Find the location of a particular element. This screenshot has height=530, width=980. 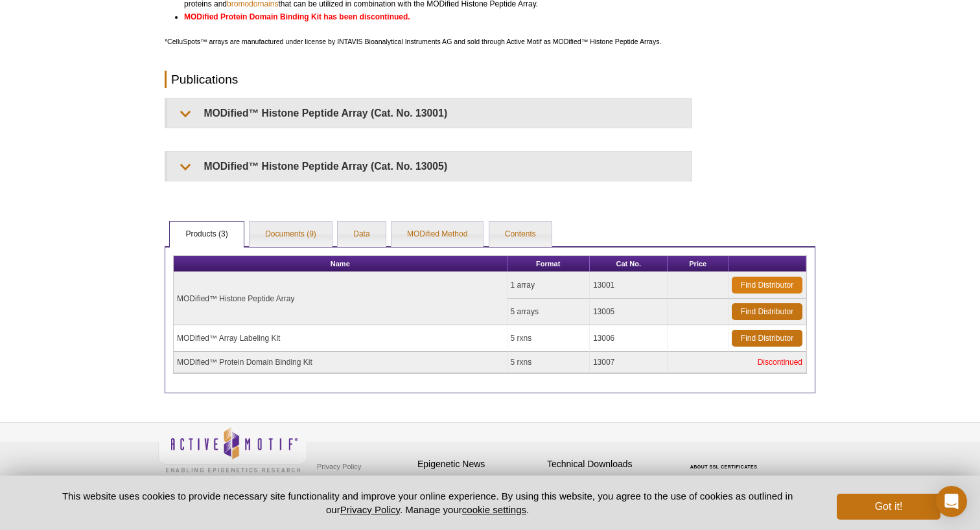

td: 13001 is located at coordinates (628, 286).